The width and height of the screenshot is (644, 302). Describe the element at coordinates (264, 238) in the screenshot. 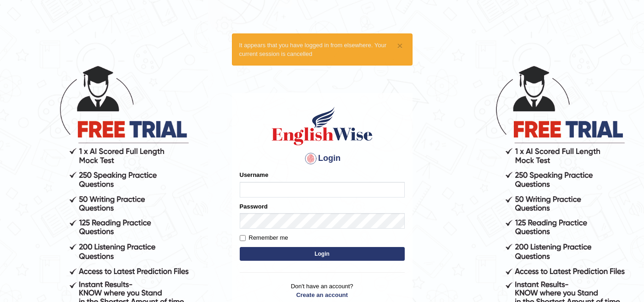

I see `label: Remember me` at that location.